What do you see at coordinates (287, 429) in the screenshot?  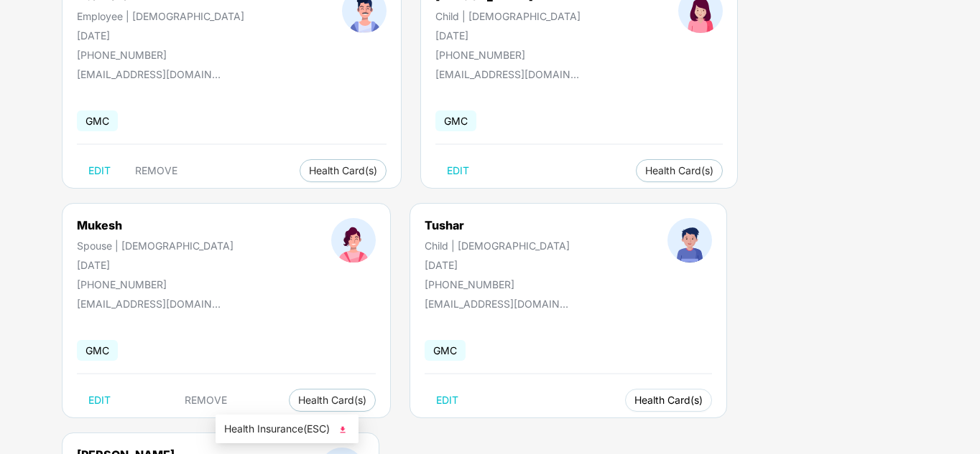 I see `span: Health Insurance(ESC)` at bounding box center [287, 429].